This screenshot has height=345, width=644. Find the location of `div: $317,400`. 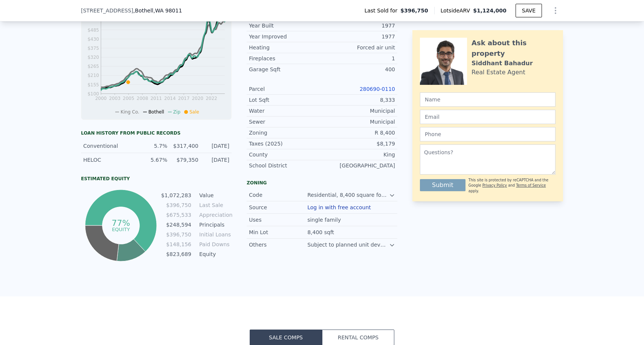

div: $317,400 is located at coordinates (185, 146).